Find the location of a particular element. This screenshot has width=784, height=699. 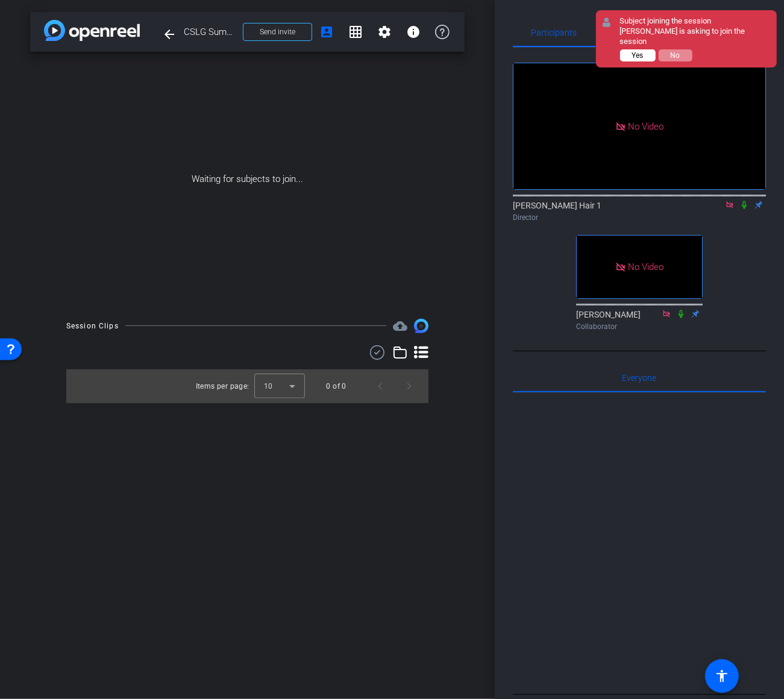

div: Collaborator is located at coordinates (639, 326).